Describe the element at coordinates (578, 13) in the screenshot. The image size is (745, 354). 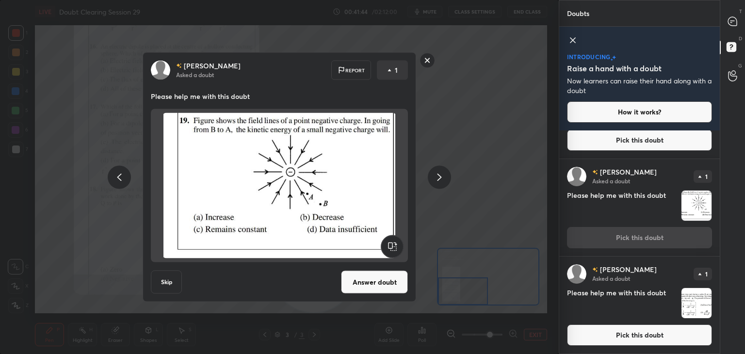
I see `p: Doubts` at that location.